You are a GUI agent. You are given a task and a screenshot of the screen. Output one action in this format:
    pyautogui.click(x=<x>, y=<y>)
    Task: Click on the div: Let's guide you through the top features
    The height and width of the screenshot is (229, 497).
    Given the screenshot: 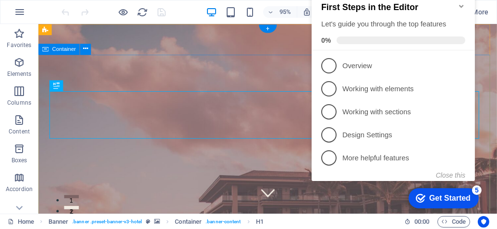 What is the action you would take?
    pyautogui.click(x=85, y=45)
    